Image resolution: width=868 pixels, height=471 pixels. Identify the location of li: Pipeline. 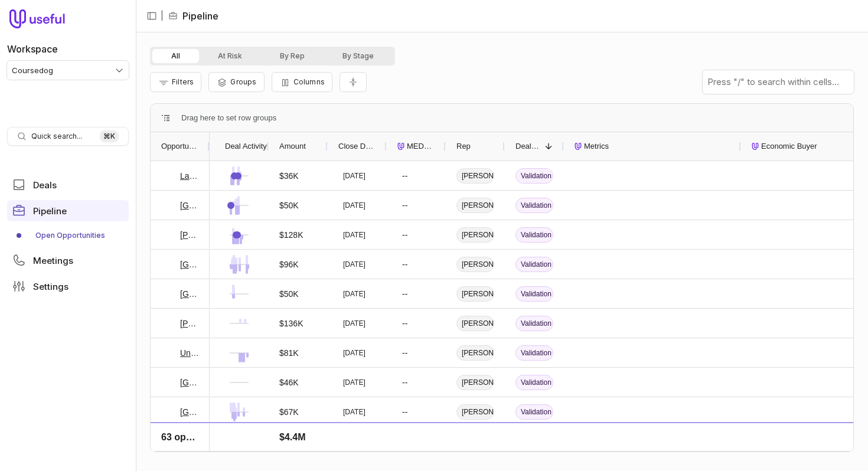
(193, 16).